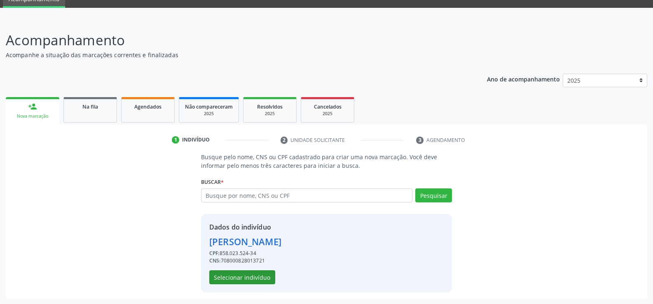 The image size is (653, 304). What do you see at coordinates (33, 116) in the screenshot?
I see `div: Nova marcação` at bounding box center [33, 116].